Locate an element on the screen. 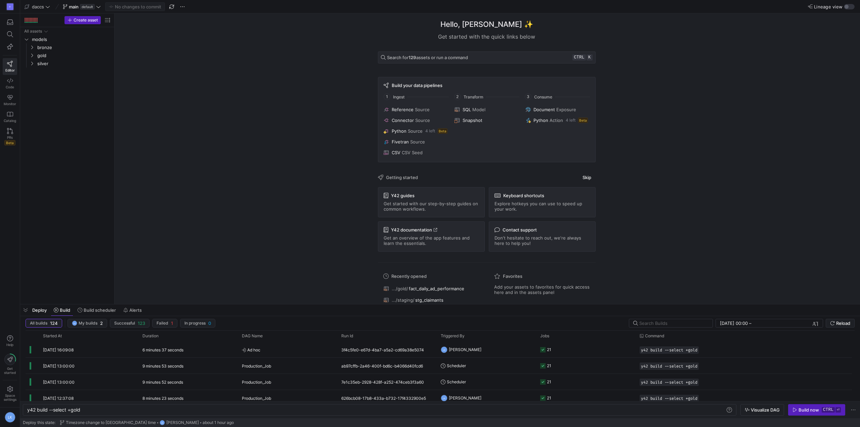 Image resolution: width=860 pixels, height=427 pixels. button: ConnectorSource is located at coordinates (416, 120).